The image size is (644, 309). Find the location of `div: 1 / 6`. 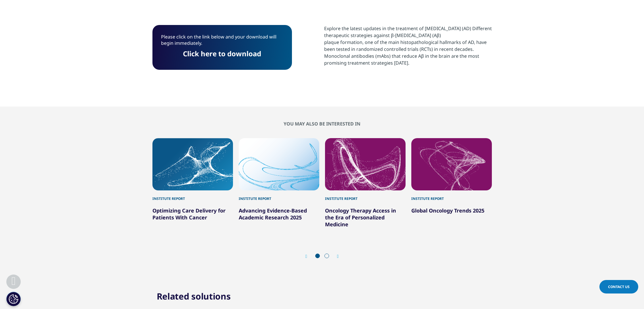

div: 1 / 6 is located at coordinates (193, 183).